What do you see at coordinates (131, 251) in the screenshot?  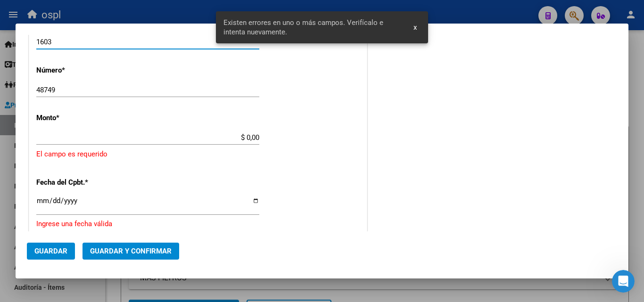 I see `button: Guardar y Confirmar` at bounding box center [131, 251].